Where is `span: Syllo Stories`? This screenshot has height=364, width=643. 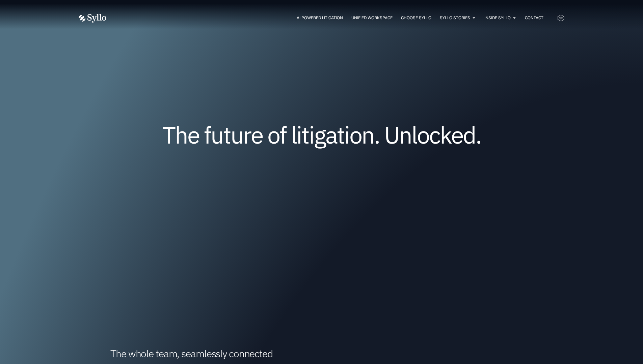 span: Syllo Stories is located at coordinates (455, 18).